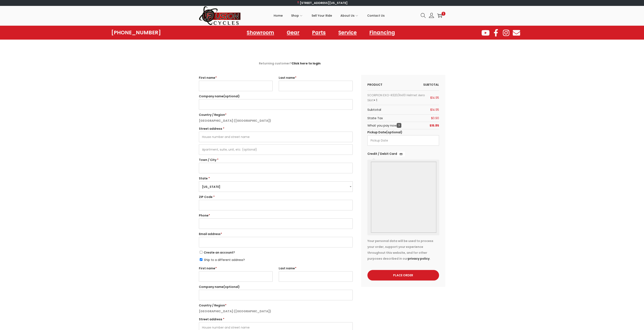 The height and width of the screenshot is (330, 644). Describe the element at coordinates (306, 64) in the screenshot. I see `a: Click here to login` at that location.